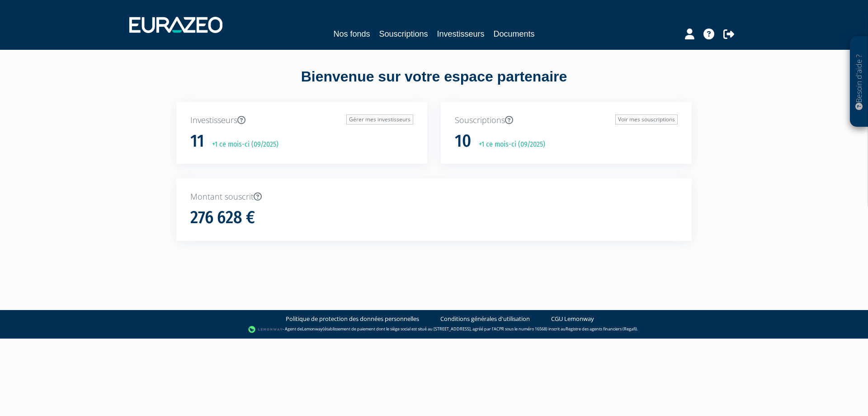 Image resolution: width=868 pixels, height=416 pixels. Describe the element at coordinates (461, 34) in the screenshot. I see `a: Investisseurs` at that location.